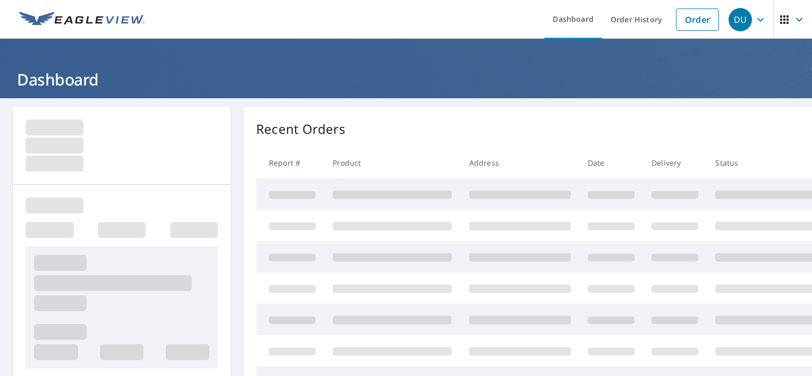 The image size is (812, 376). I want to click on th: Date, so click(611, 163).